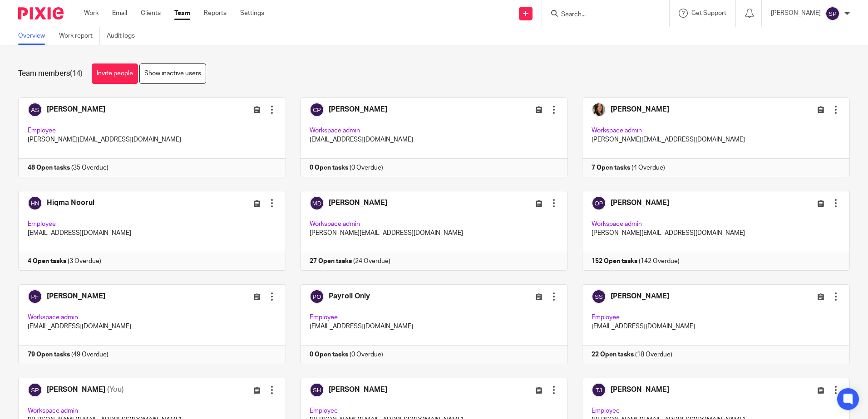 The height and width of the screenshot is (419, 868). What do you see at coordinates (50, 74) in the screenshot?
I see `h1: Team members` at bounding box center [50, 74].